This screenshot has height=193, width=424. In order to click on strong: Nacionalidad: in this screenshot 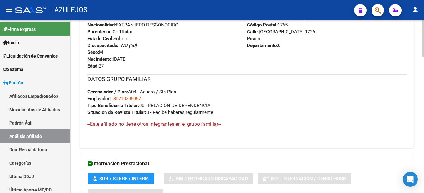, I will do `click(101, 25)`.